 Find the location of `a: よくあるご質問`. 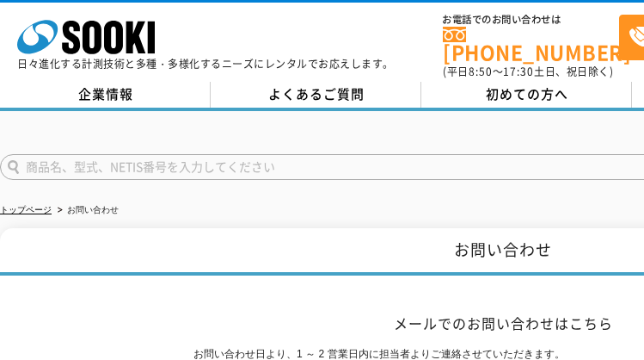

a: よくあるご質問 is located at coordinates (315, 95).